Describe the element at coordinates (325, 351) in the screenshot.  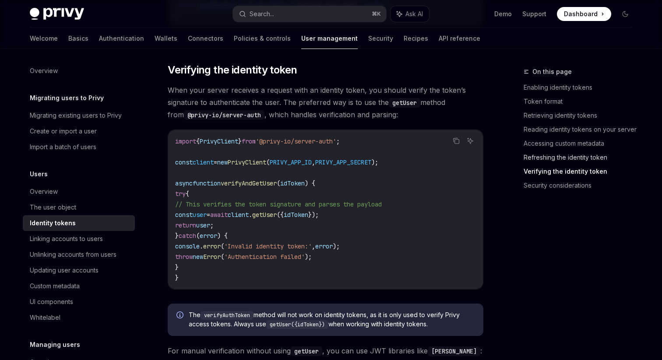
I see `span: For manual verification without using , you can use JWT libraries like :` at that location.